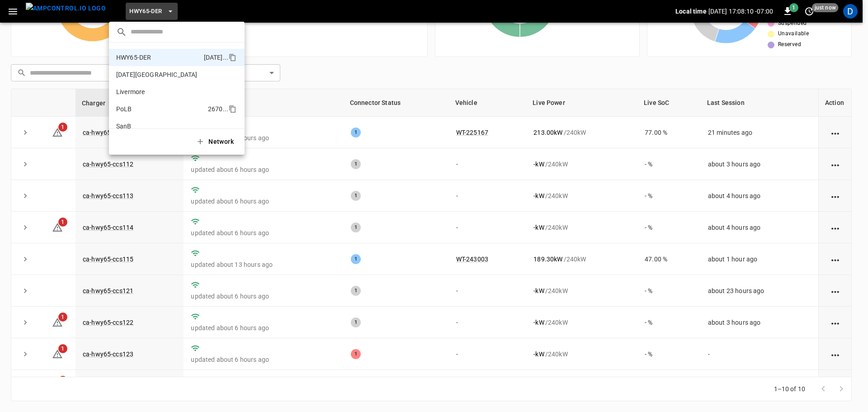 Image resolution: width=868 pixels, height=412 pixels. What do you see at coordinates (158, 58) in the screenshot?
I see `p: HWY65-DER` at bounding box center [158, 58].